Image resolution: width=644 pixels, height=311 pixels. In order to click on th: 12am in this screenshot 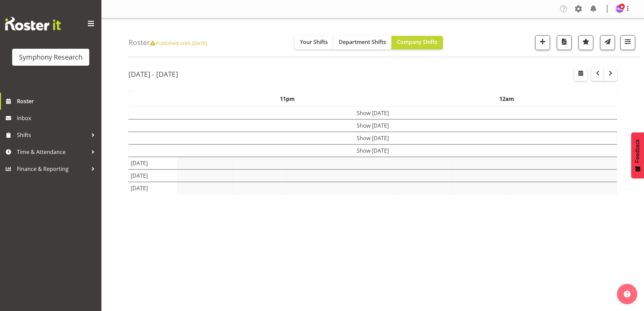, I will do `click(507, 98)`.